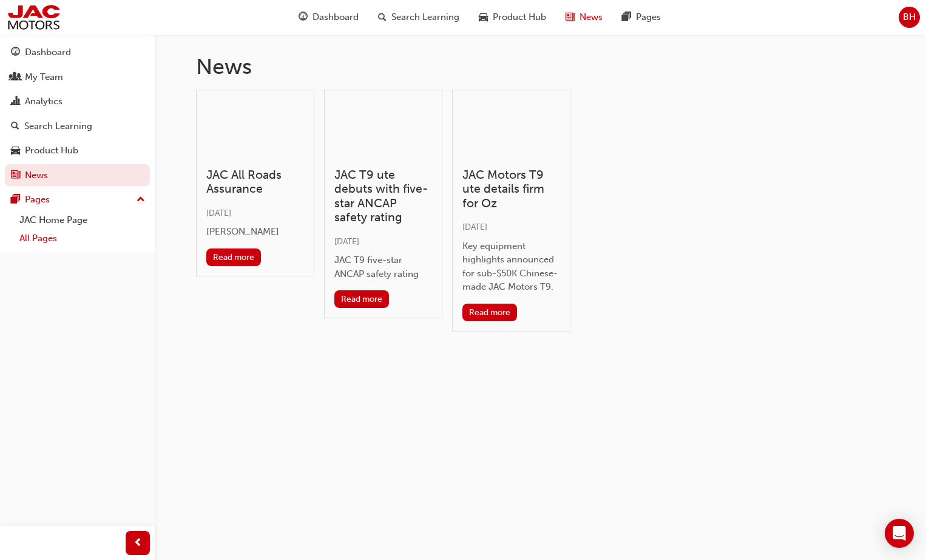  I want to click on a: Dashboard, so click(77, 52).